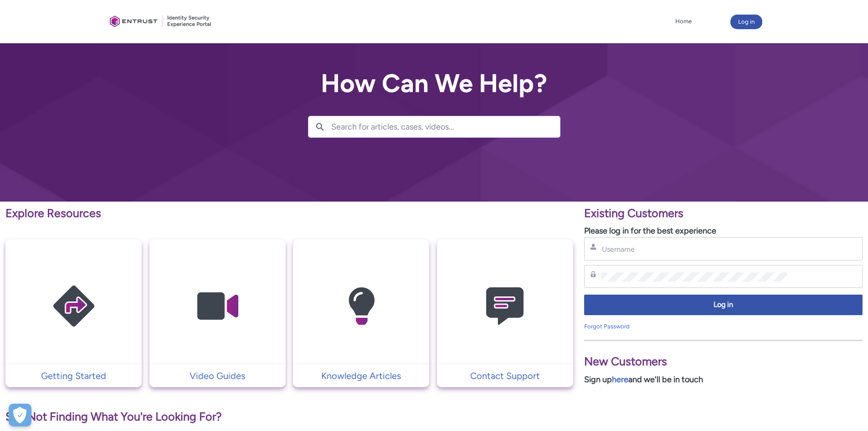 The width and height of the screenshot is (868, 431). What do you see at coordinates (504, 306) in the screenshot?
I see `img: Contact Support` at bounding box center [504, 306].